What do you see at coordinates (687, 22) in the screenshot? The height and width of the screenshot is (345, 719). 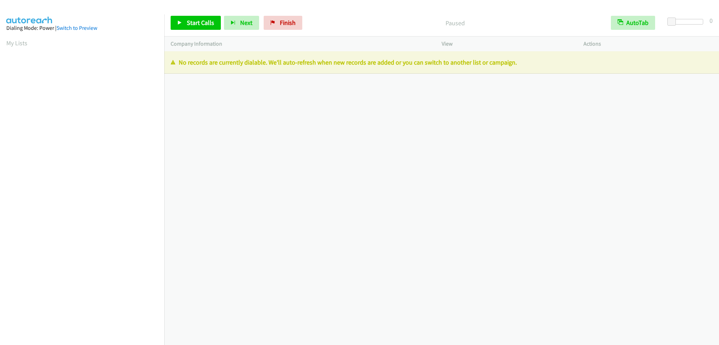 I see `div: Delay between calls (in seconds)` at bounding box center [687, 22].